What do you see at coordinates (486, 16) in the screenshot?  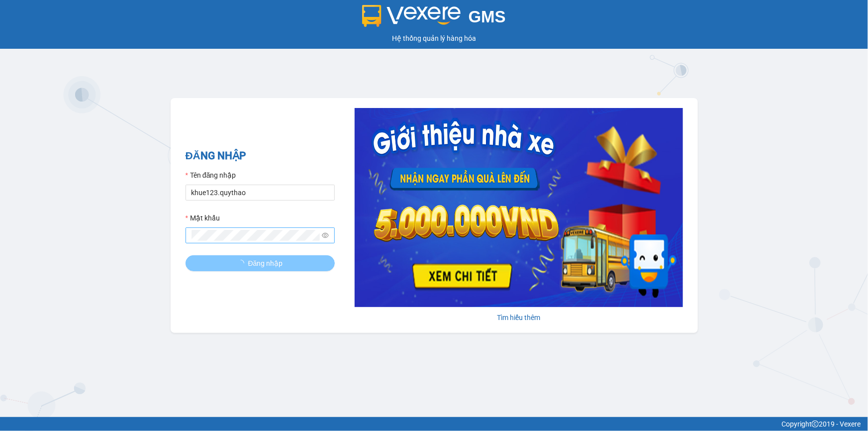 I see `span: GMS` at bounding box center [486, 16].